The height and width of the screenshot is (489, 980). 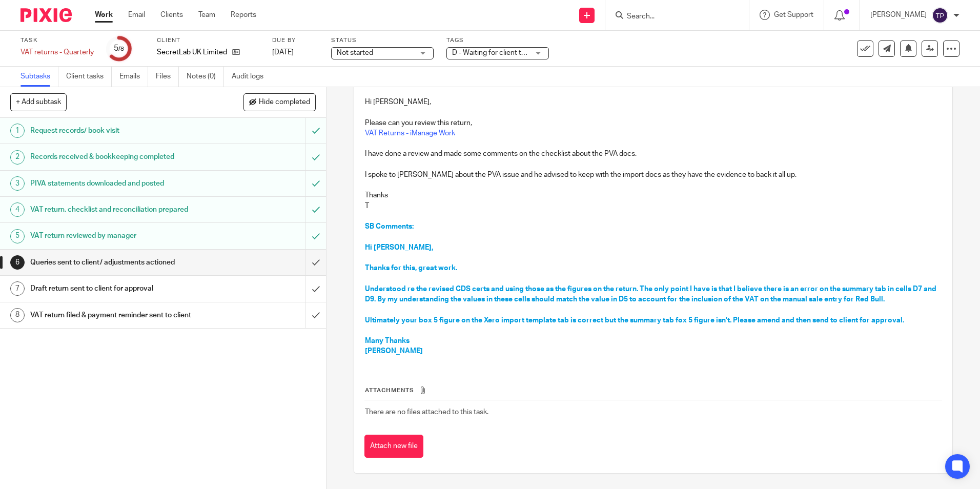 I want to click on span: Hide completed, so click(x=285, y=102).